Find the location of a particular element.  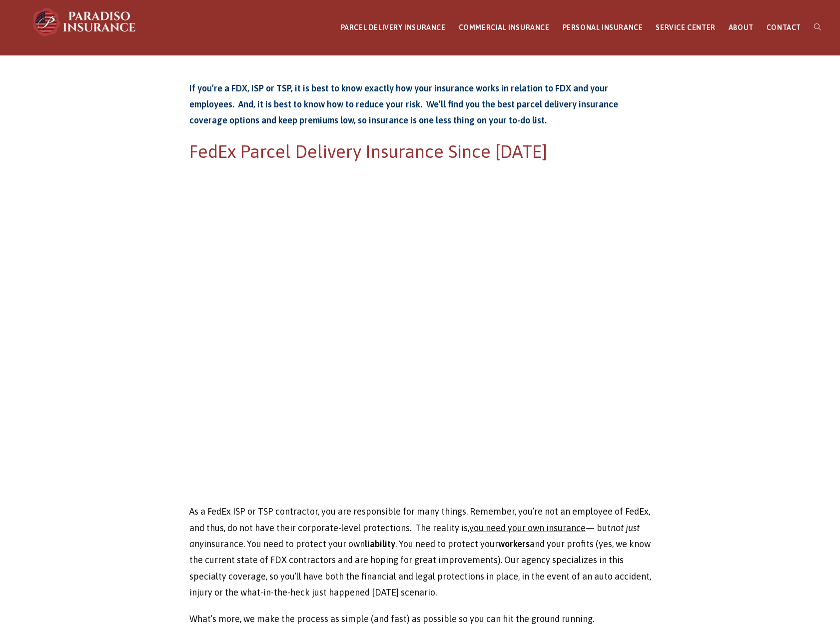

strong: If you’re a FDX, ISP or TSP, it is best to know exactly how your insurance works in relation to F... is located at coordinates (404, 105).